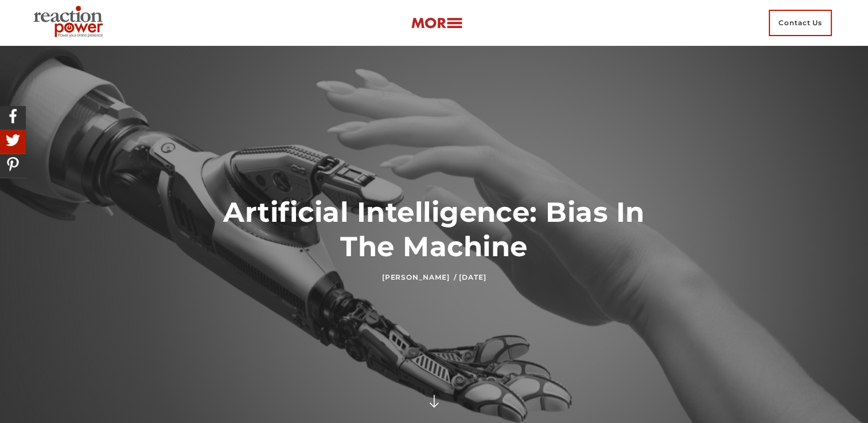 The width and height of the screenshot is (868, 423). I want to click on h1: Artificial Intelligence: Bias In The Machine, so click(433, 229).